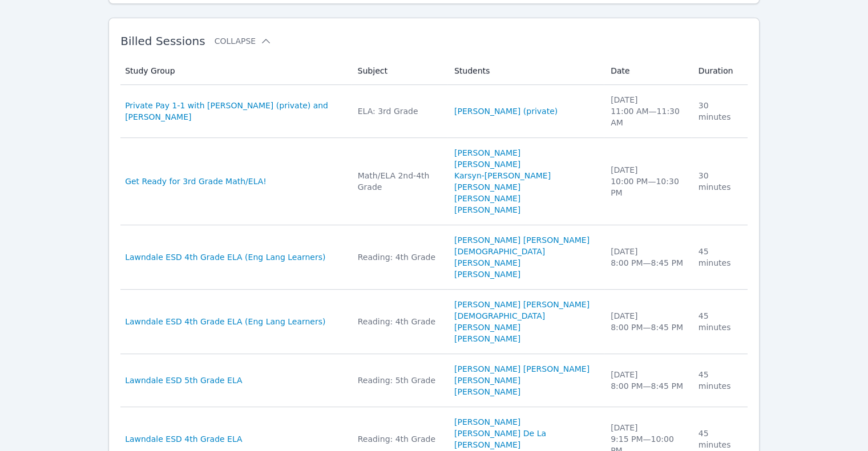 The height and width of the screenshot is (451, 868). What do you see at coordinates (196, 182) in the screenshot?
I see `a: Get Ready for 3rd Grade Math/ELA!` at bounding box center [196, 182].